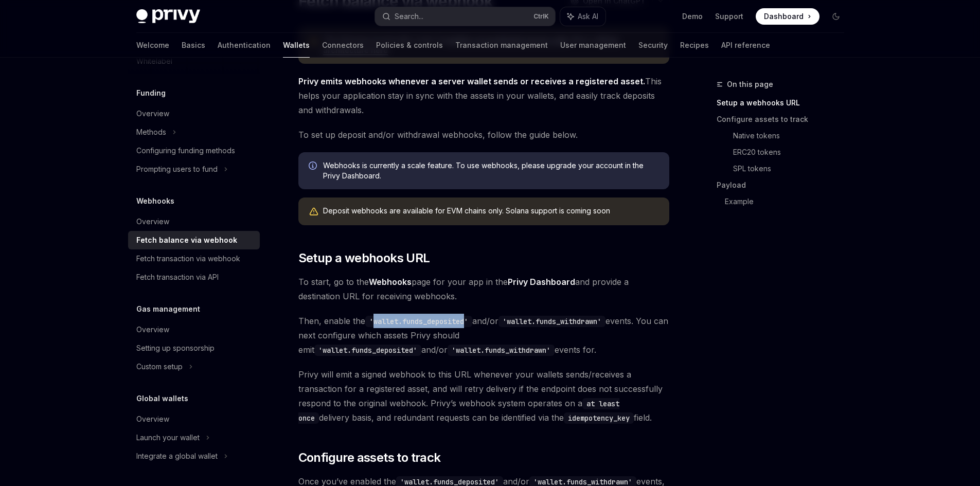 This screenshot has height=486, width=980. I want to click on a: Configuring funding methods, so click(194, 151).